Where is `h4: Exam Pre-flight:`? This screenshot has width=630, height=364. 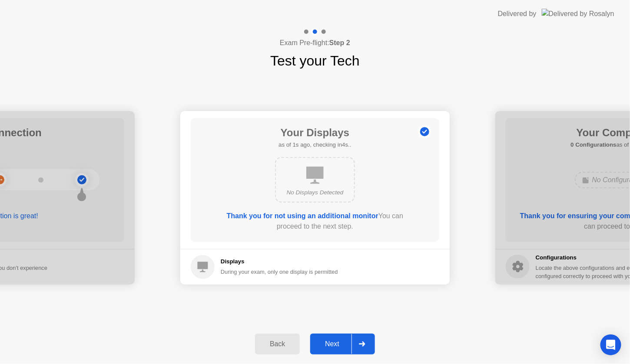 h4: Exam Pre-flight: is located at coordinates (315, 43).